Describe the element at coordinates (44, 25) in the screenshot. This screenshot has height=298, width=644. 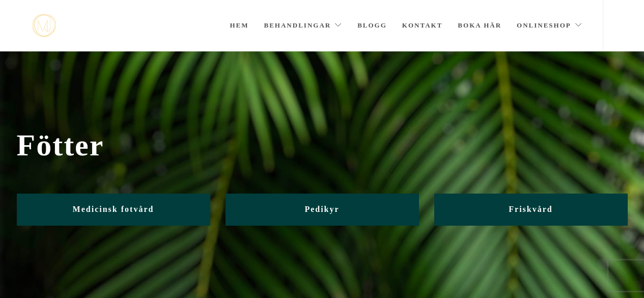
I see `a: mjstudio mjstudio mjstudio` at that location.